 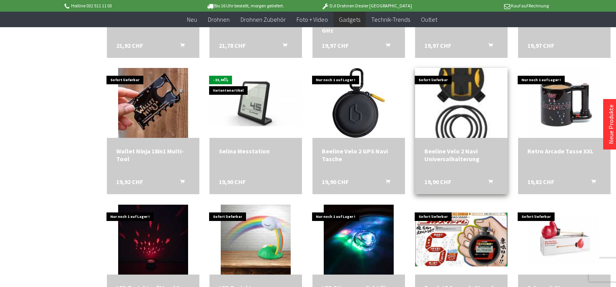 What do you see at coordinates (219, 19) in the screenshot?
I see `a: Drohnen` at bounding box center [219, 19].